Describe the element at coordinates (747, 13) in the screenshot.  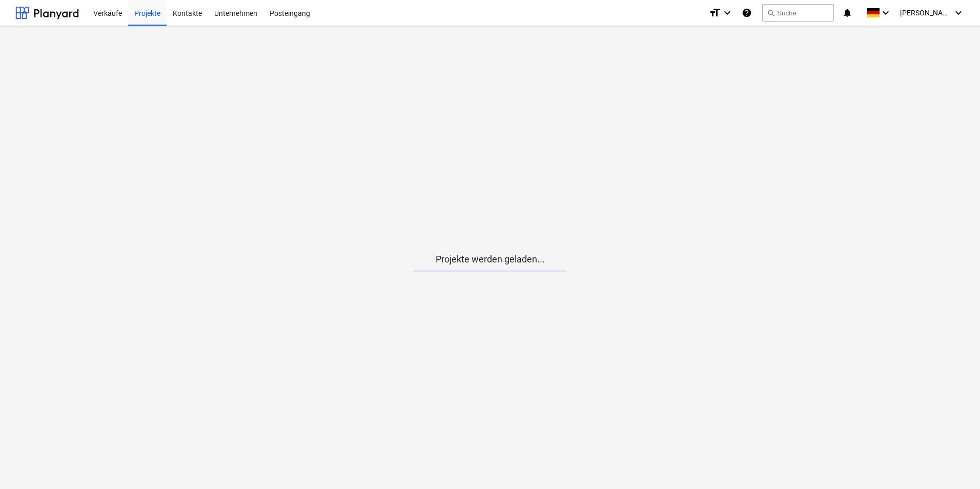
I see `i: Wissensbasis` at that location.